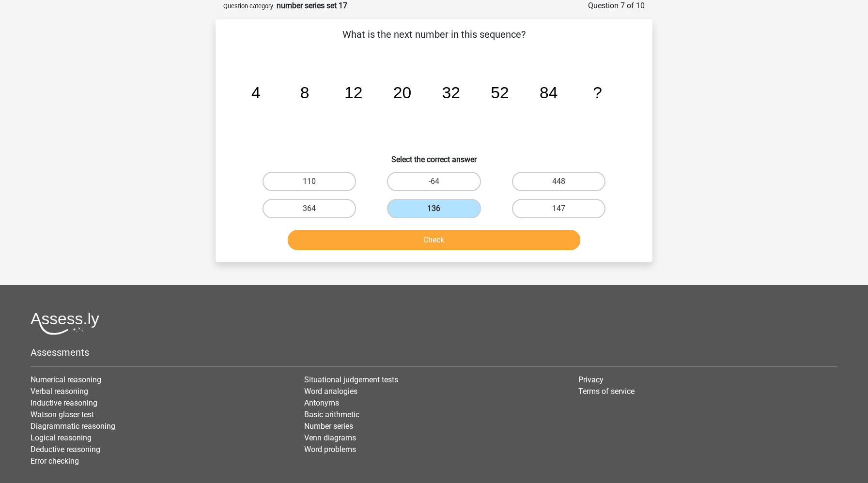 This screenshot has width=868, height=483. I want to click on a: Privacy, so click(590, 379).